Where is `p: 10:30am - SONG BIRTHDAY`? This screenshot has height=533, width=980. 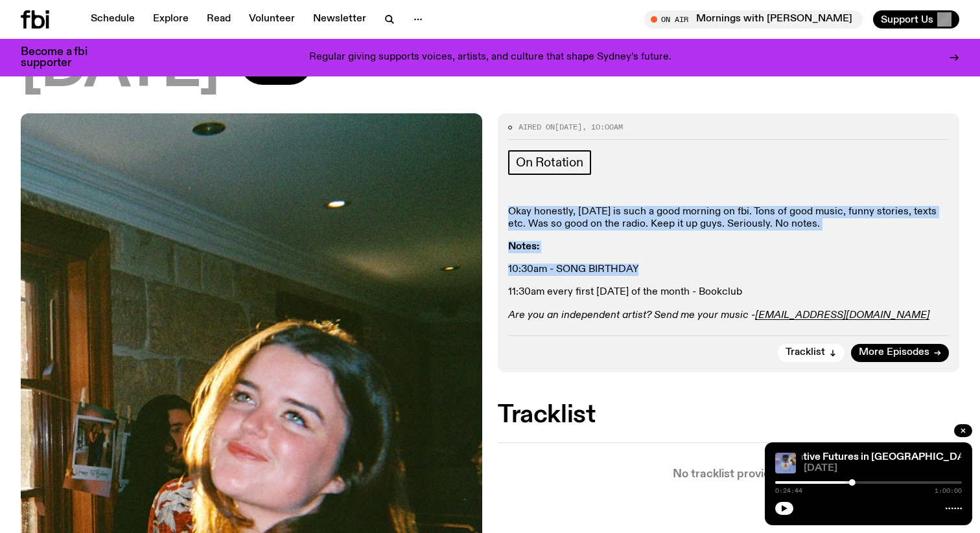 p: 10:30am - SONG BIRTHDAY is located at coordinates (728, 269).